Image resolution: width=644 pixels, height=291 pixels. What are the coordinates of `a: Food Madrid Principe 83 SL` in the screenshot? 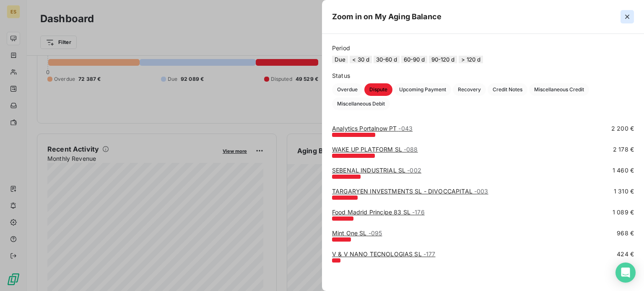 It's located at (378, 212).